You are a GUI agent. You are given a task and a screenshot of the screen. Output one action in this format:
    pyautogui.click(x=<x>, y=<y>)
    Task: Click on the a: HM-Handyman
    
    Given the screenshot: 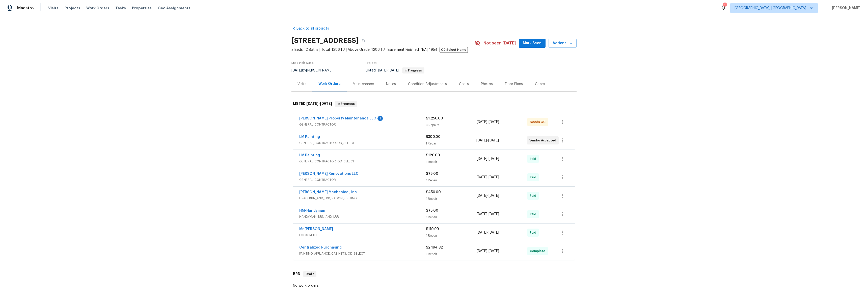 What is the action you would take?
    pyautogui.click(x=312, y=211)
    